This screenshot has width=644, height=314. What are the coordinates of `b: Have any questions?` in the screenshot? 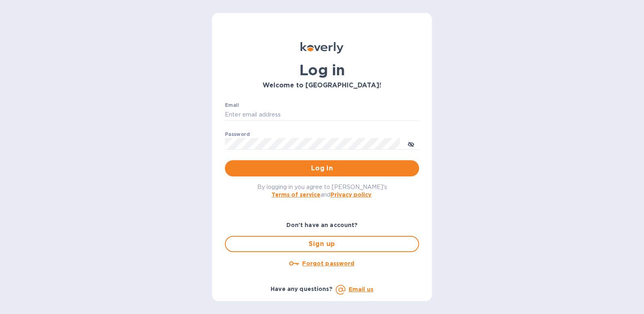 It's located at (302, 289).